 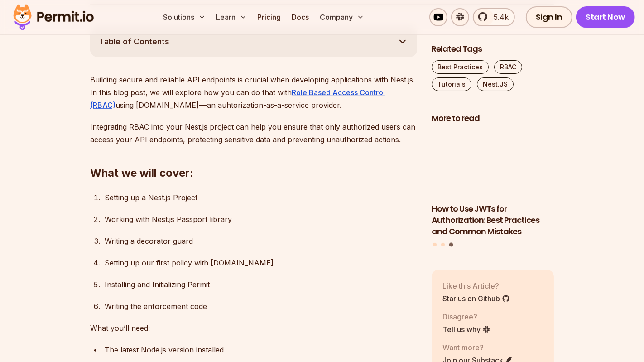 I want to click on h3: How to Use JWTs for Authorization: Best Practices and Common Mistakes, so click(x=493, y=220).